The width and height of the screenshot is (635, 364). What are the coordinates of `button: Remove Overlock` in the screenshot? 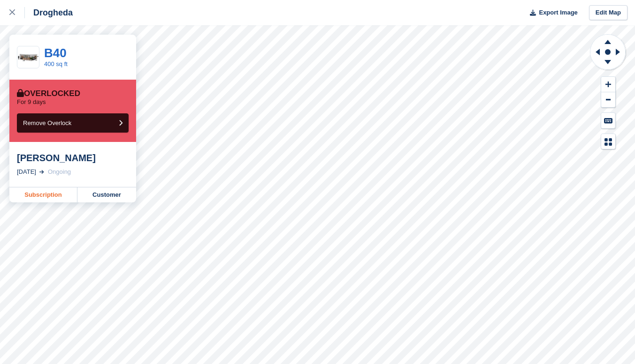 It's located at (72, 123).